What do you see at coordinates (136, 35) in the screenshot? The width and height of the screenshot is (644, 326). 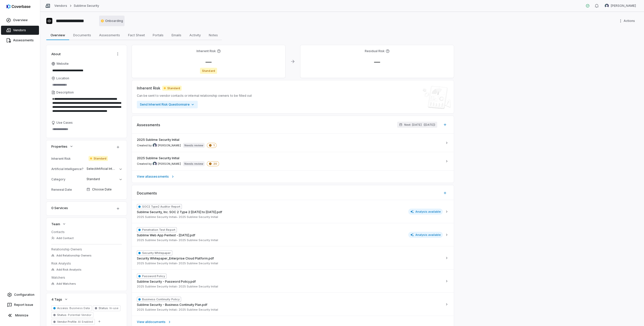 I see `span: Fact Sheet` at bounding box center [136, 35].